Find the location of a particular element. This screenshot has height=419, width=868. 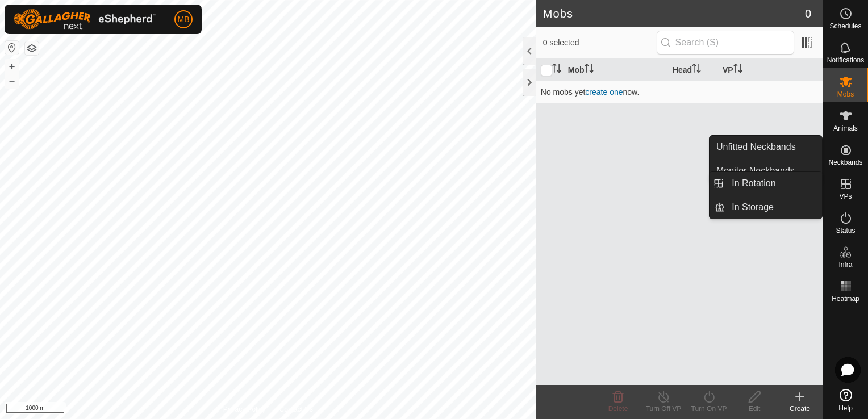

span: Mobs is located at coordinates (845, 94).